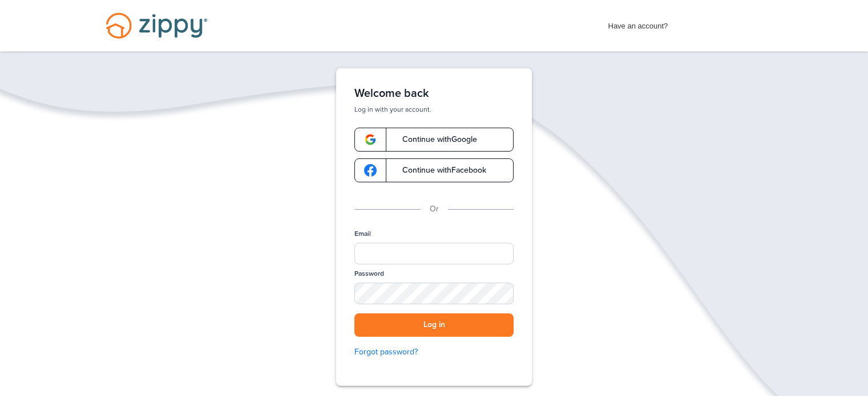 This screenshot has width=868, height=396. I want to click on p: Log in with your account., so click(434, 110).